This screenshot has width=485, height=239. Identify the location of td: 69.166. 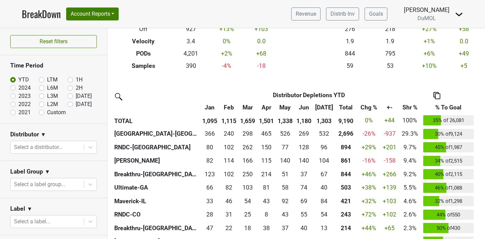
(303, 201).